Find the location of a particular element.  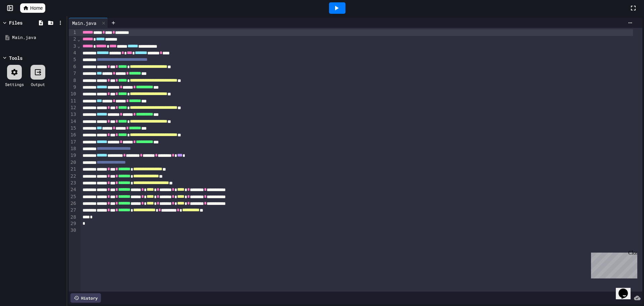

div: 25 is located at coordinates (73, 197).